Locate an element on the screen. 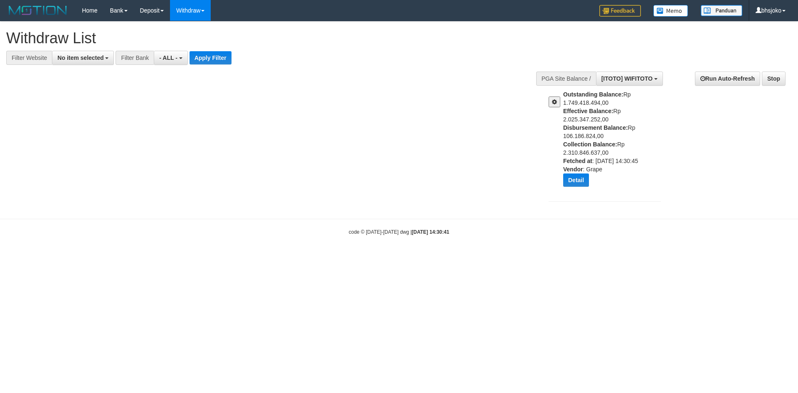 Image resolution: width=798 pixels, height=393 pixels. img: MOTION_logo.png is located at coordinates (38, 10).